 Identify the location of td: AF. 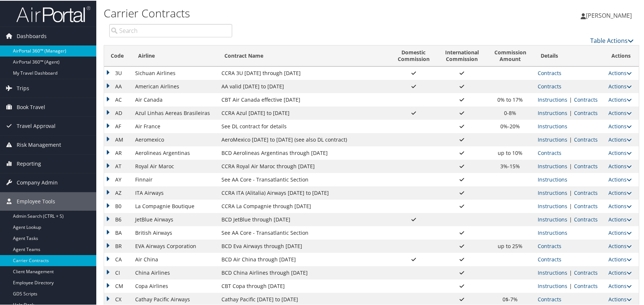
(118, 126).